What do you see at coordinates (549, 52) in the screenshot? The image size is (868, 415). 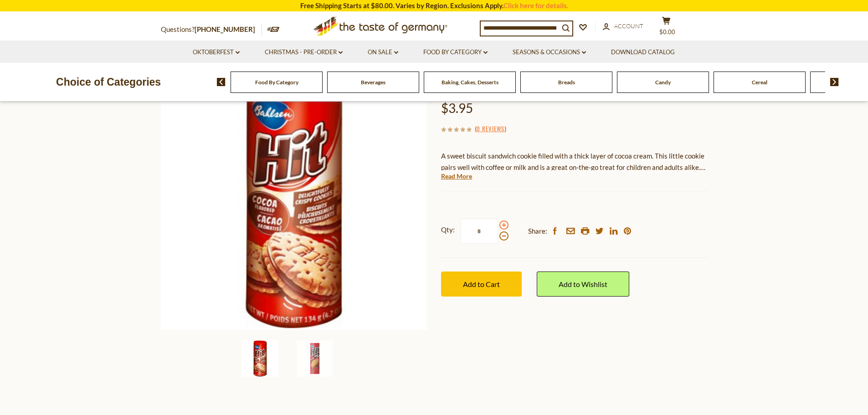 I see `a: Seasons & Occasions` at bounding box center [549, 52].